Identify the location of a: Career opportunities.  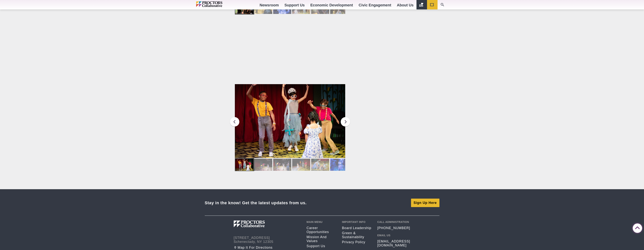
(321, 230).